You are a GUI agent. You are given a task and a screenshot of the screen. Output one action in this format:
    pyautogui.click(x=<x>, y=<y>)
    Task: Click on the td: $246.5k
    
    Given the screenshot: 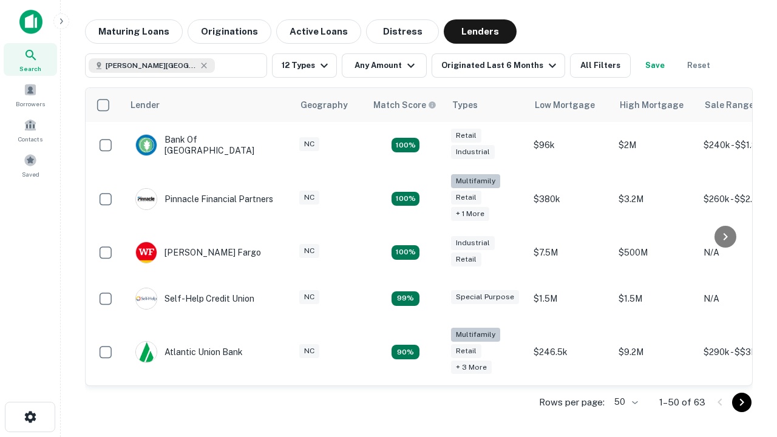 What is the action you would take?
    pyautogui.click(x=570, y=352)
    